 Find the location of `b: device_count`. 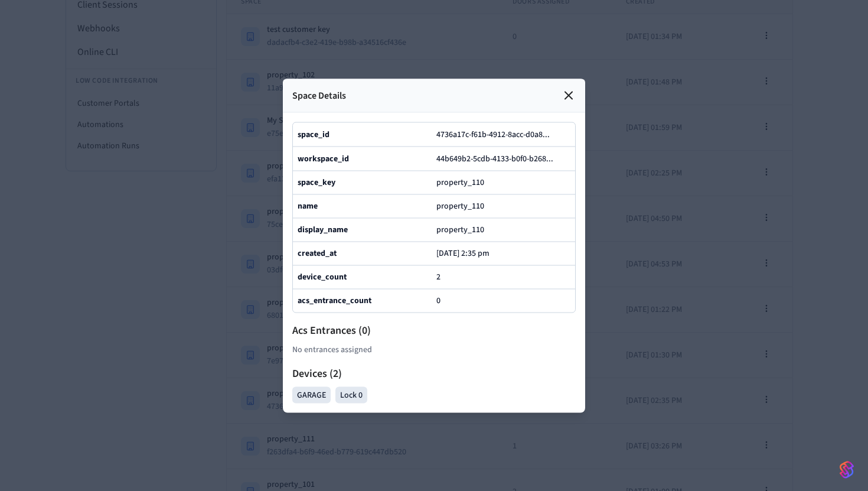

b: device_count is located at coordinates (322, 277).